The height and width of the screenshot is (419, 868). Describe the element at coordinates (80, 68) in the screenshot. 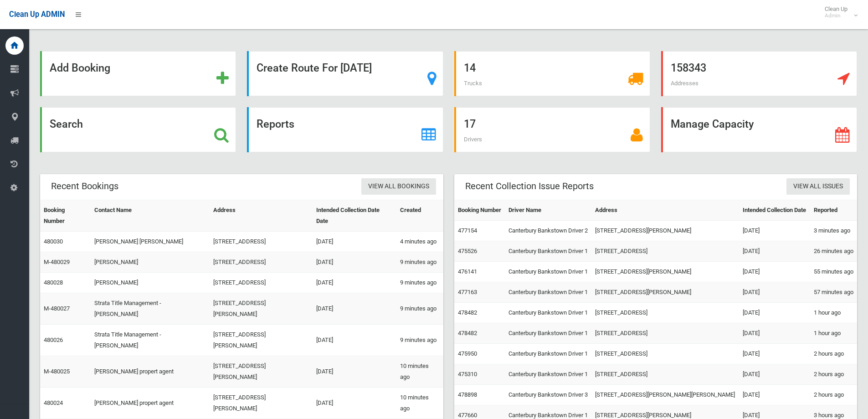

I see `strong: Add Booking` at that location.